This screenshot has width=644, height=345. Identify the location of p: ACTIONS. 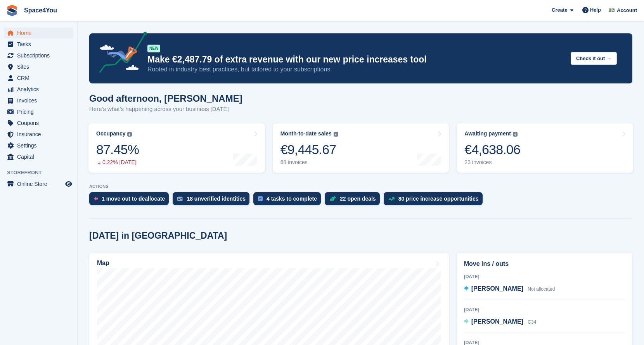
(361, 187).